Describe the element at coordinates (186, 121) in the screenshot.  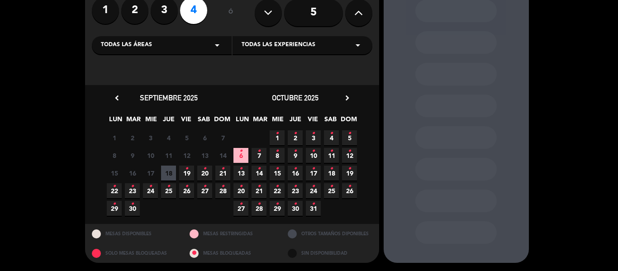
I see `span: VIE` at that location.